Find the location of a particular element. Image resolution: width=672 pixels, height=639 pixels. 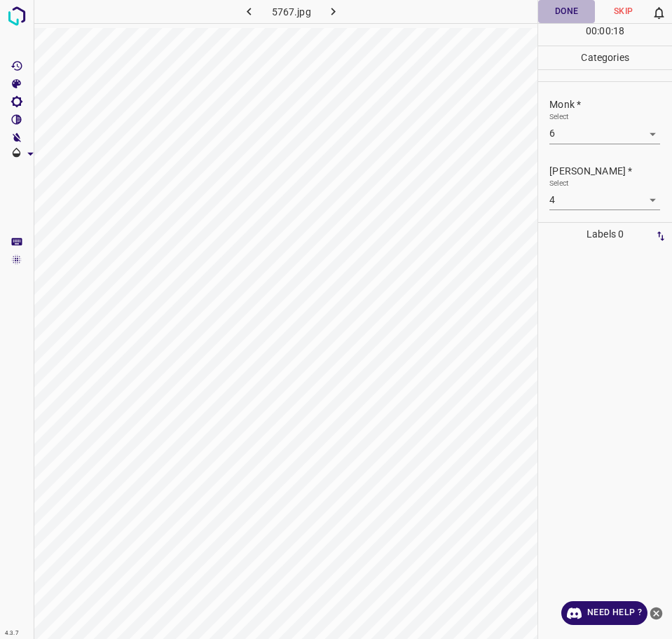

p: Monk * is located at coordinates (611, 105).